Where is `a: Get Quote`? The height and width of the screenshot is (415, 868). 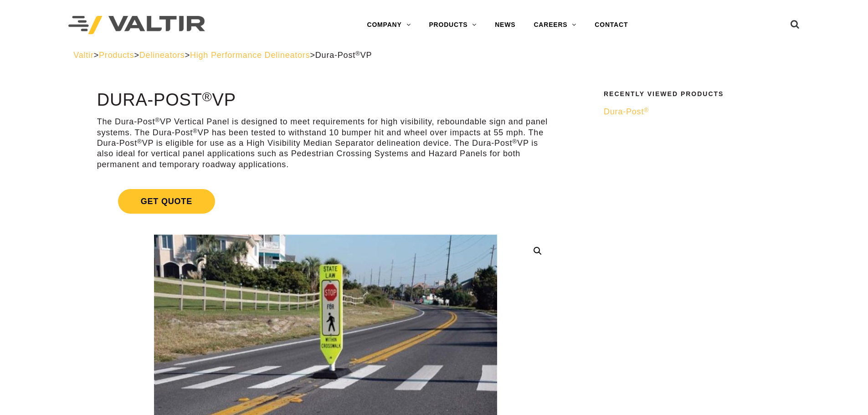
a: Get Quote is located at coordinates (326, 202).